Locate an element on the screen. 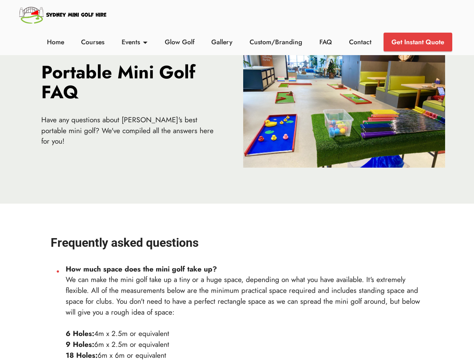 Image resolution: width=474 pixels, height=360 pixels. img: Sydney Mini Golf Hire is located at coordinates (63, 15).